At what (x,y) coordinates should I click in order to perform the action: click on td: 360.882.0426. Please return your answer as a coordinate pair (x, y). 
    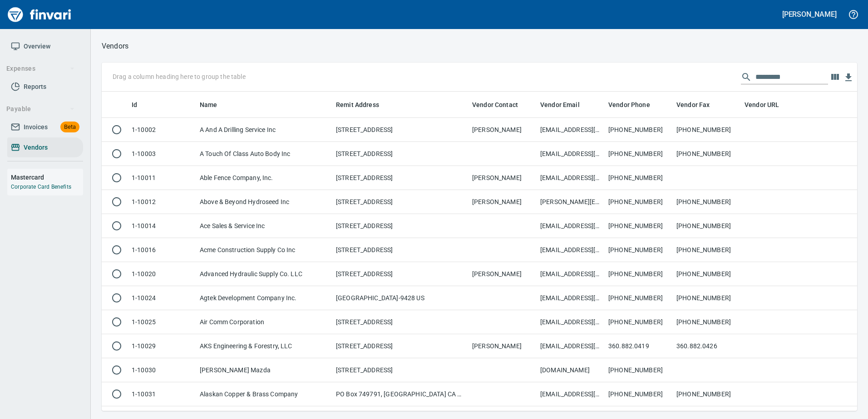
    Looking at the image, I should click on (707, 346).